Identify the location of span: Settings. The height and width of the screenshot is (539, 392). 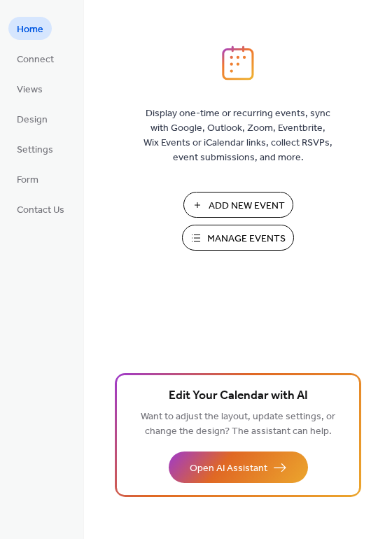
(35, 150).